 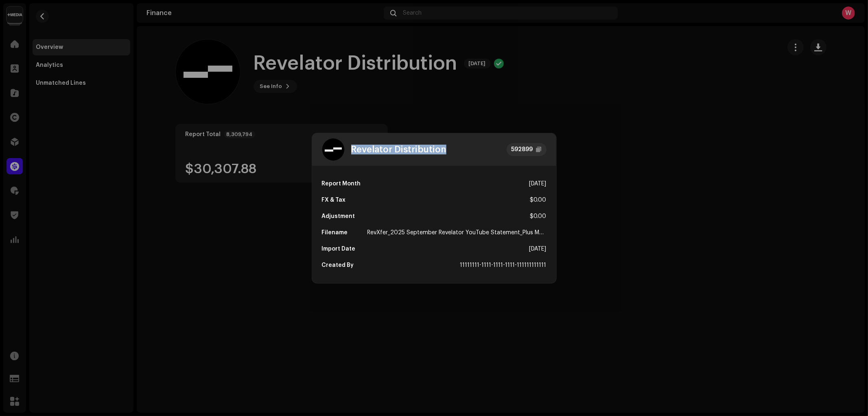 I want to click on div: Adjustment, so click(x=339, y=216).